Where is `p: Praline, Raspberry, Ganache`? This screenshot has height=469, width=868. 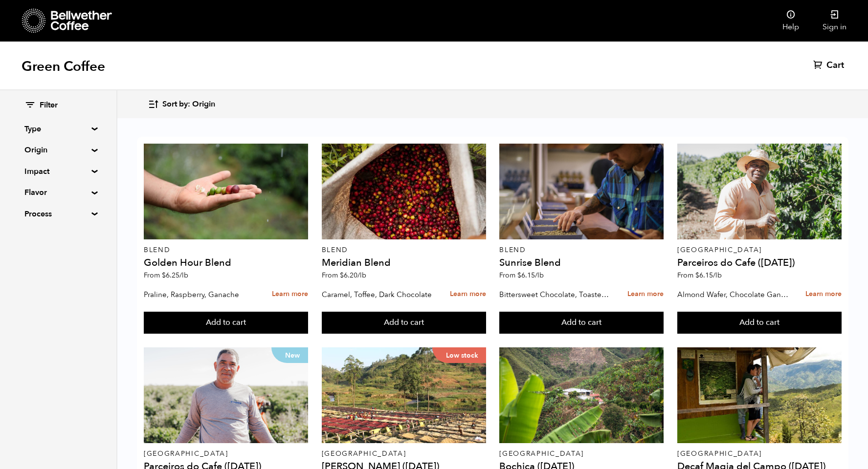
p: Praline, Raspberry, Ganache is located at coordinates (199, 295).